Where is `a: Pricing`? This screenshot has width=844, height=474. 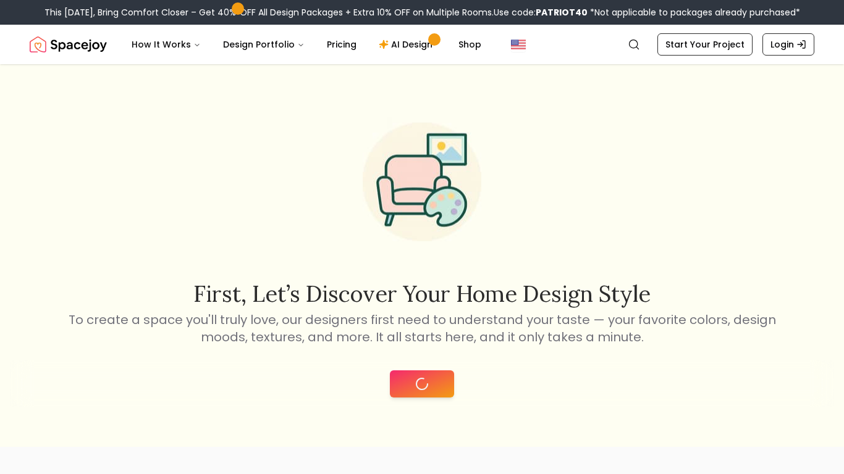 a: Pricing is located at coordinates (342, 44).